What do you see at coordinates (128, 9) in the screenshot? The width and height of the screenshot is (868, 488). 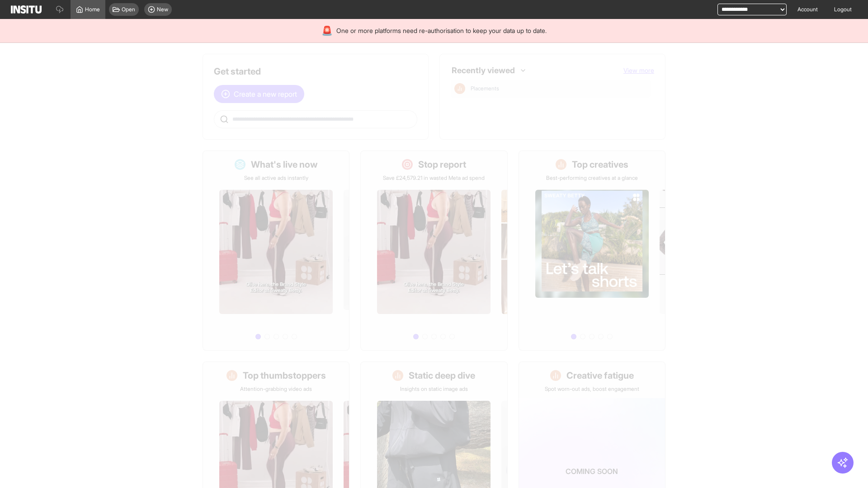 I see `span: Open` at bounding box center [128, 9].